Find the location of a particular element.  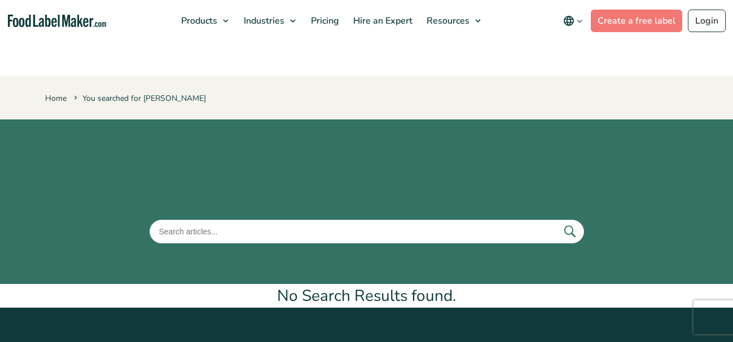

h3: No Search Results found. is located at coordinates (367, 296).